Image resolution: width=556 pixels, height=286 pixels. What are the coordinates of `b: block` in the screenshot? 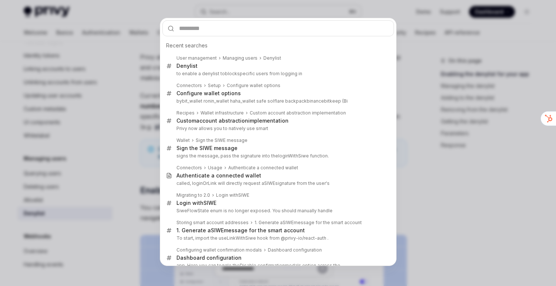 It's located at (231, 73).